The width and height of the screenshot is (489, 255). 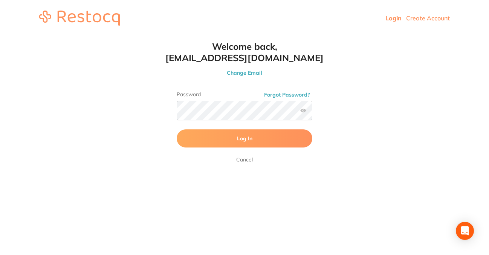 I want to click on a: Login, so click(x=393, y=18).